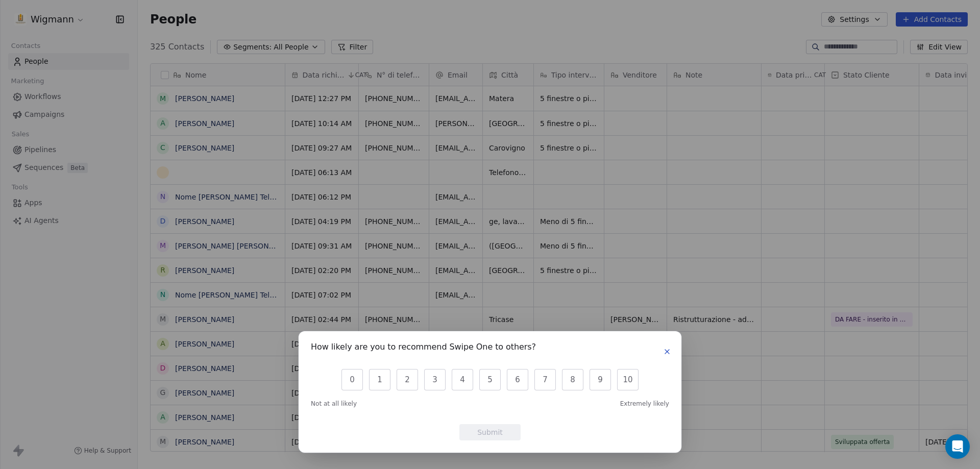  Describe the element at coordinates (545, 380) in the screenshot. I see `button: 7` at that location.